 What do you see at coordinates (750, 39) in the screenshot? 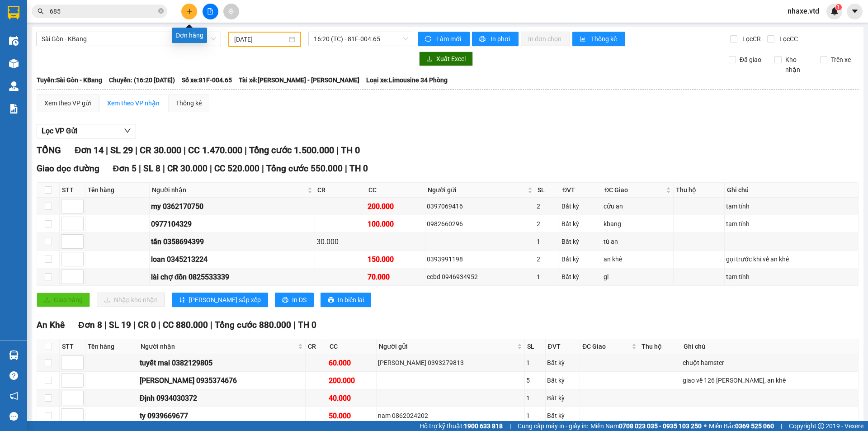
I see `span: Lọc CR` at bounding box center [750, 39].